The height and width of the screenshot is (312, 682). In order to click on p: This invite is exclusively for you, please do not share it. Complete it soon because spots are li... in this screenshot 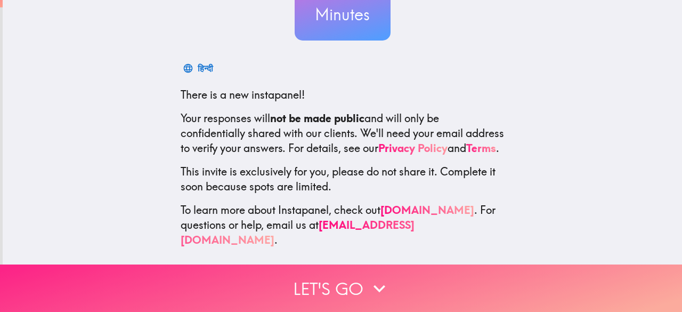, I will do `click(343, 179)`.